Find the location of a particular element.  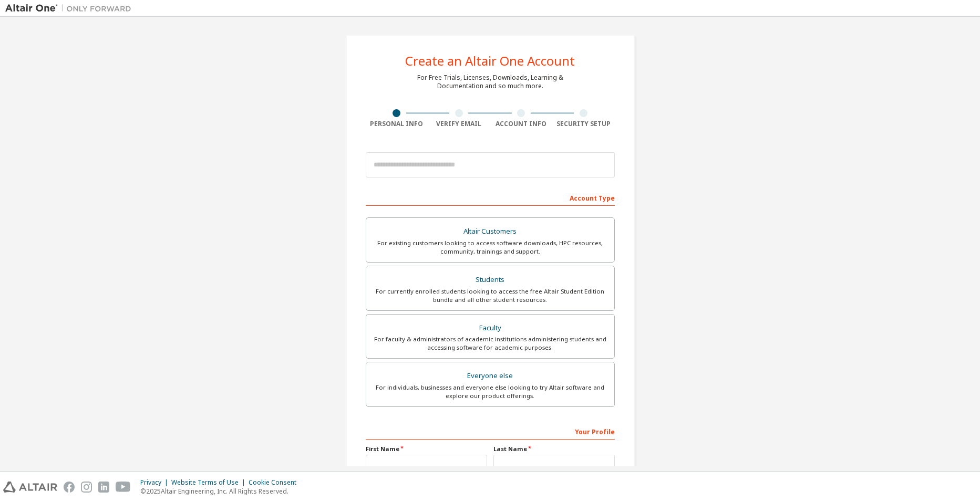

div: Faculty is located at coordinates (490, 328).